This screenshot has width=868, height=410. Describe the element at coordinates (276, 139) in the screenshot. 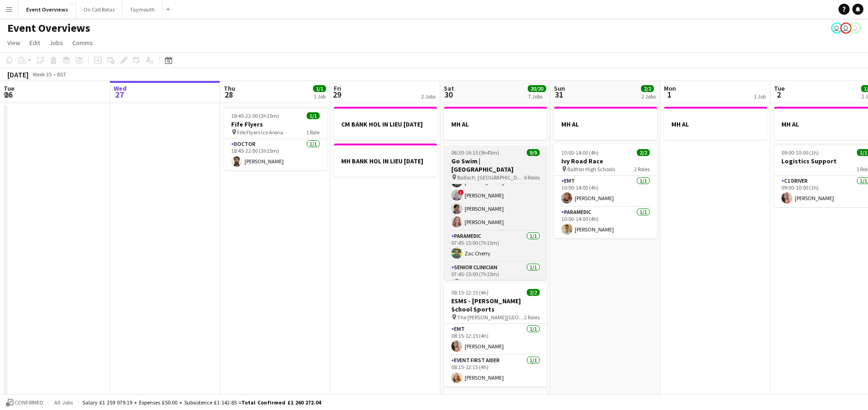

I see `div: 18:45-22:00 (3h15m)1/1Fife Flyers Fife Flyers Ice Arena1 RoleDoctor1/118:45-22:00 (3h15m)[PERSON_...` at that location.